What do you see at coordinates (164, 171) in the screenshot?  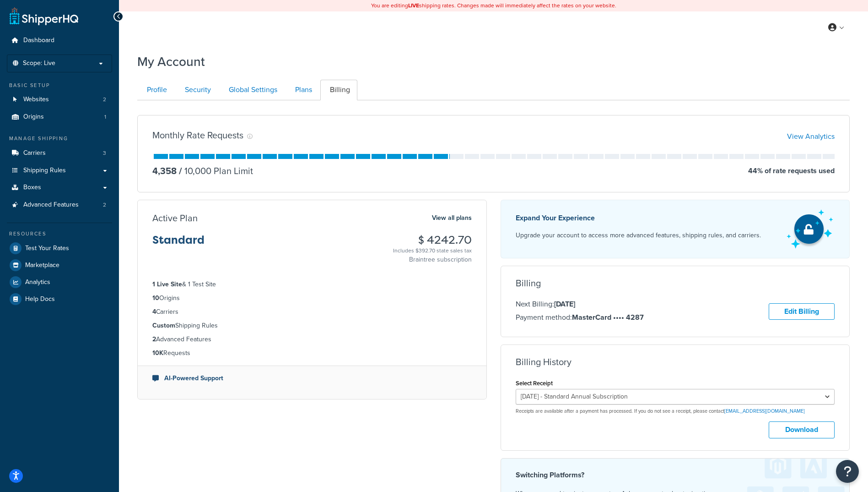 I see `p: 4,358` at bounding box center [164, 171].